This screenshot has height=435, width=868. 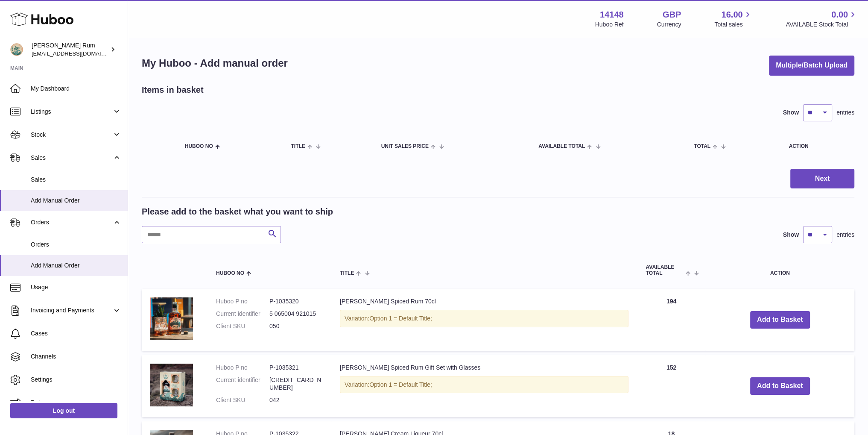 What do you see at coordinates (237, 211) in the screenshot?
I see `h2: Please add to the basket what you want to ship` at bounding box center [237, 211].